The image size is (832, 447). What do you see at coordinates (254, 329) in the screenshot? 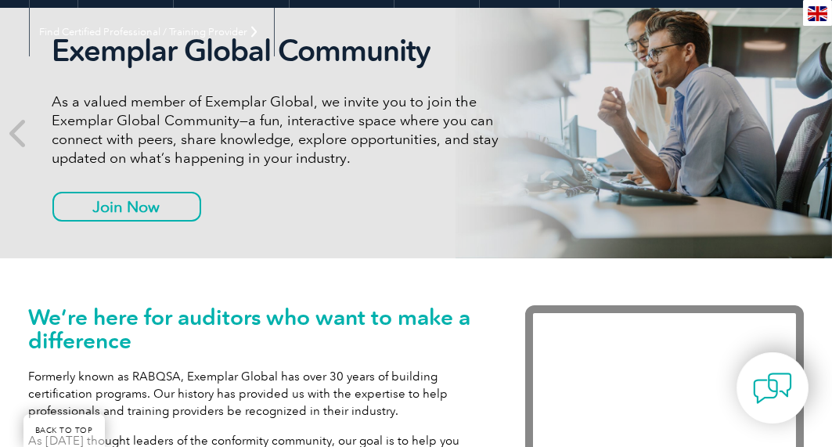
I see `h1: We’re here for auditors who want to make a difference` at bounding box center [254, 329].